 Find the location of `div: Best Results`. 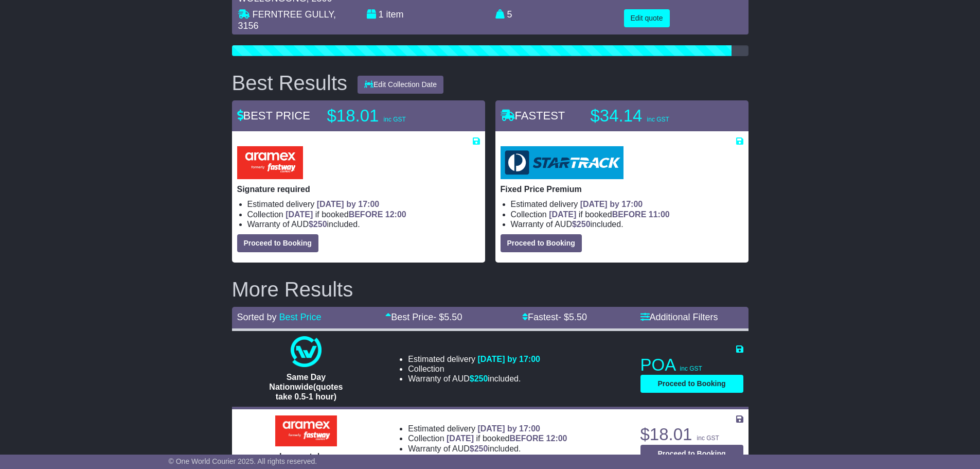

div: Best Results is located at coordinates (290, 83).